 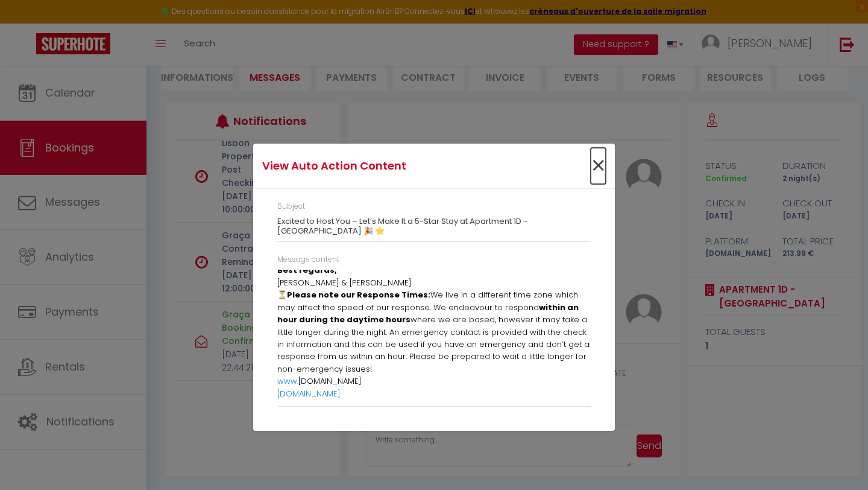 I want to click on h4: View Auto Action Content, so click(x=374, y=166).